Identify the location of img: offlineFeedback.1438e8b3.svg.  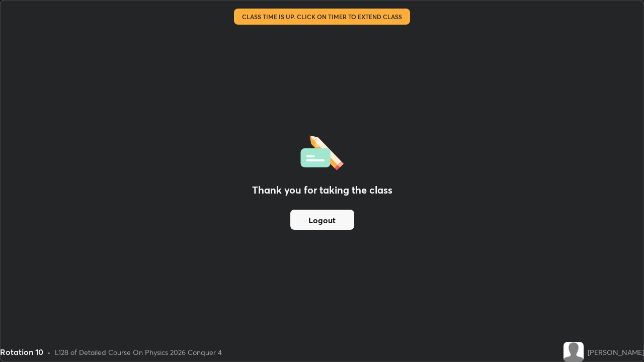
(322, 152).